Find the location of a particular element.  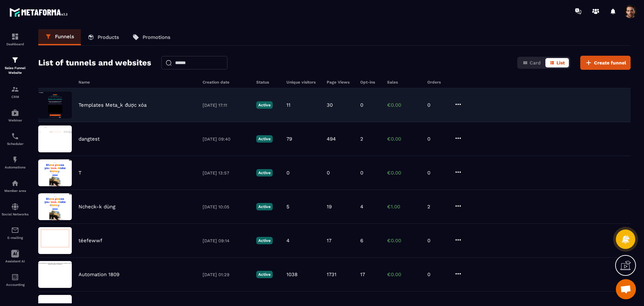

h6: Page Views is located at coordinates (340, 82).